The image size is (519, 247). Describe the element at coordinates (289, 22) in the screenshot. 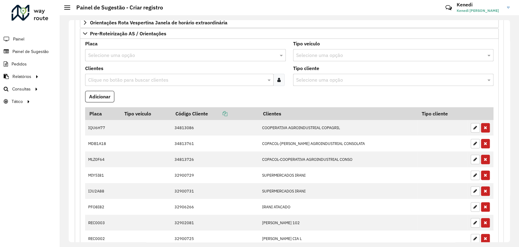

I see `a: Orientações Rota Vespertina Janela de horário extraordinária` at that location.